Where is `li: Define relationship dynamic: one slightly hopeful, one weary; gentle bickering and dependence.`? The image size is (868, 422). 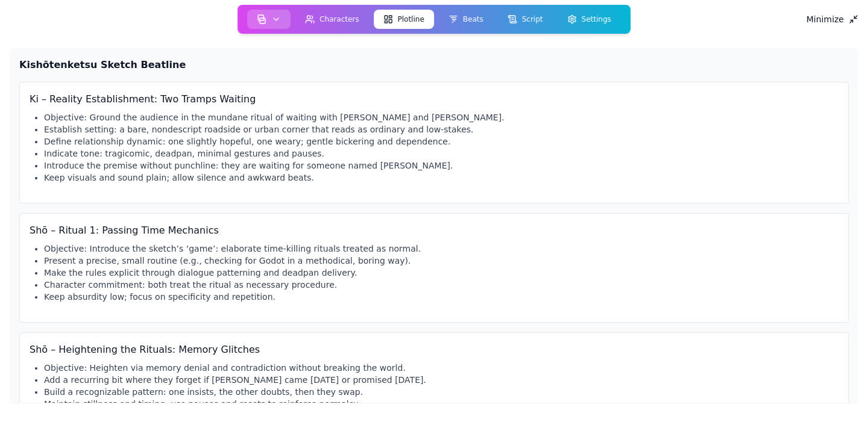 li: Define relationship dynamic: one slightly hopeful, one weary; gentle bickering and dependence. is located at coordinates (441, 142).